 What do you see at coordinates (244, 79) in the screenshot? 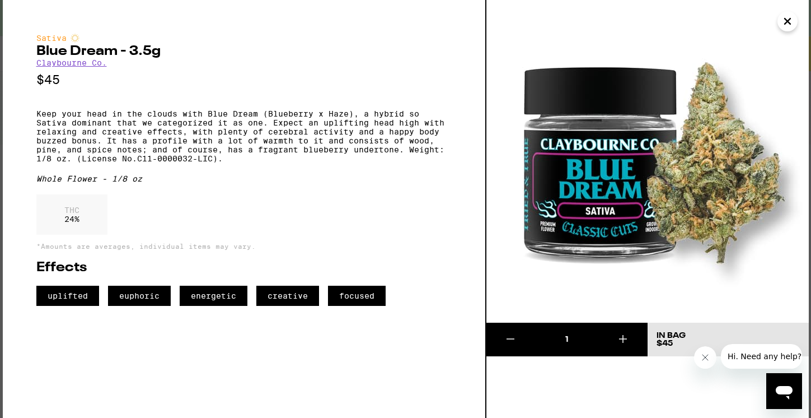
I see `p: $45` at bounding box center [244, 79].